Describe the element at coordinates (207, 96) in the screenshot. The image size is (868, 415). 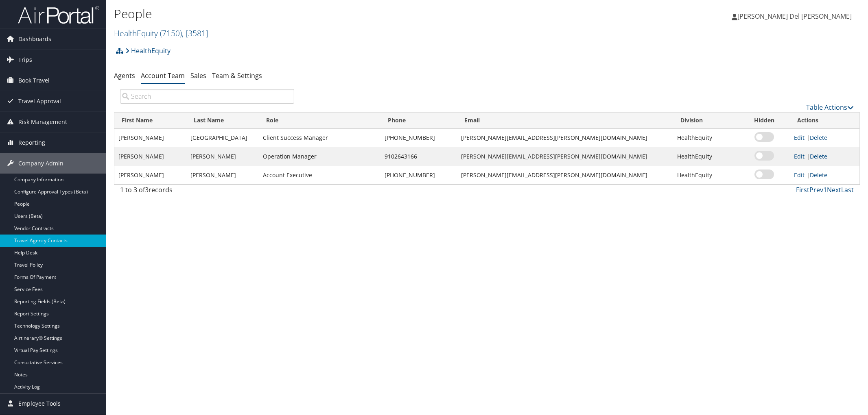
I see `input: Search` at that location.